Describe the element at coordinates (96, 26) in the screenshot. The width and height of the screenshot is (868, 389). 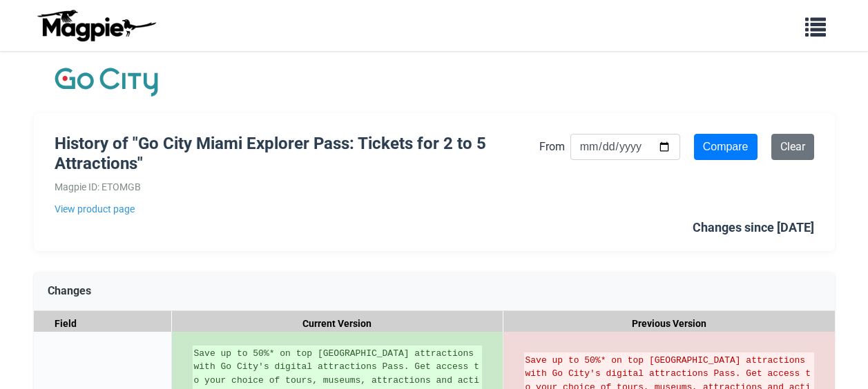
I see `img: logo-ab69f6fb50320c5b225c76a69d11143b.png` at that location.